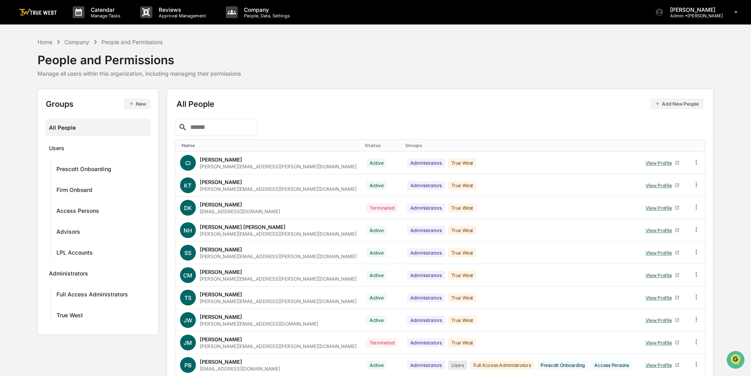 This screenshot has height=376, width=751. What do you see at coordinates (75, 254) in the screenshot?
I see `div: LPL Accounts` at bounding box center [75, 254].